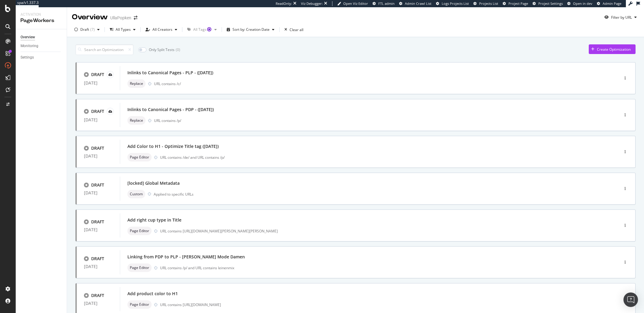  What do you see at coordinates (41, 58) in the screenshot?
I see `a: Settings` at bounding box center [41, 58].